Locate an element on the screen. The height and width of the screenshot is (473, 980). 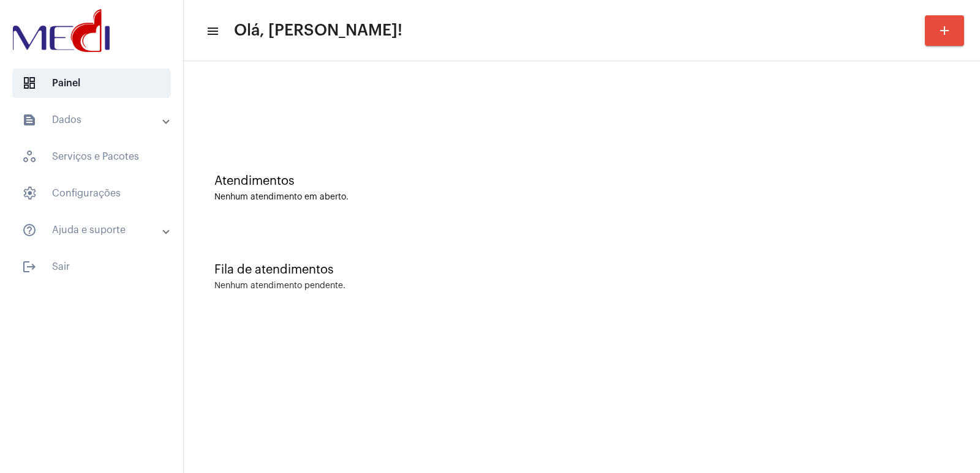
span: Configurações is located at coordinates (92, 194).